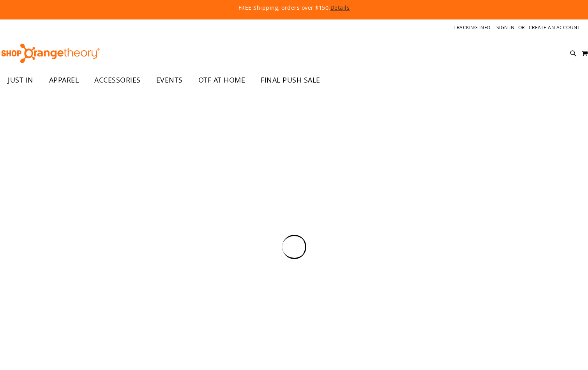 The width and height of the screenshot is (588, 370). I want to click on span: APPAREL, so click(64, 80).